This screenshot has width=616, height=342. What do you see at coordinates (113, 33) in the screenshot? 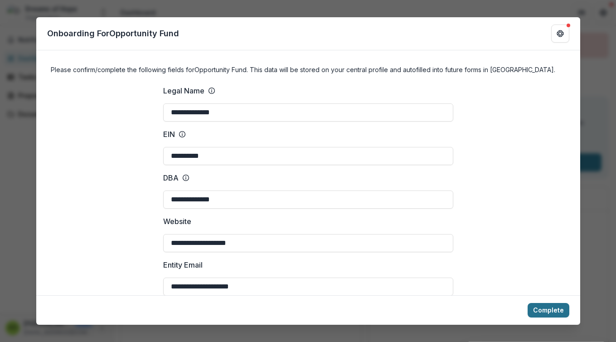
I see `p: Onboarding For Opportunity Fund` at bounding box center [113, 33].